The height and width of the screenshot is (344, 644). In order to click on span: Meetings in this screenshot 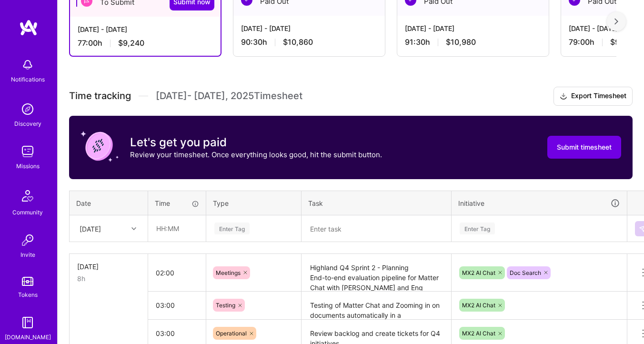, I will do `click(228, 272)`.